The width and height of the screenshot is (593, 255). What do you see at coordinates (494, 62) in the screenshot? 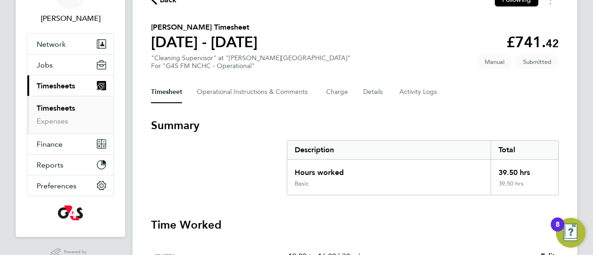
I see `span: This timesheet was manually created.` at bounding box center [494, 62].